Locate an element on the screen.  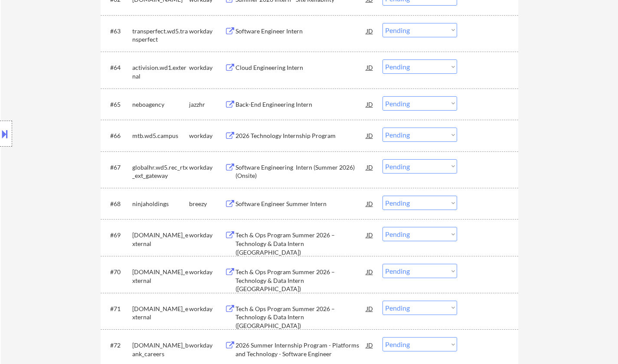
div: Software Engineering Intern (Summer 2026) (Onsite) is located at coordinates (301, 171).